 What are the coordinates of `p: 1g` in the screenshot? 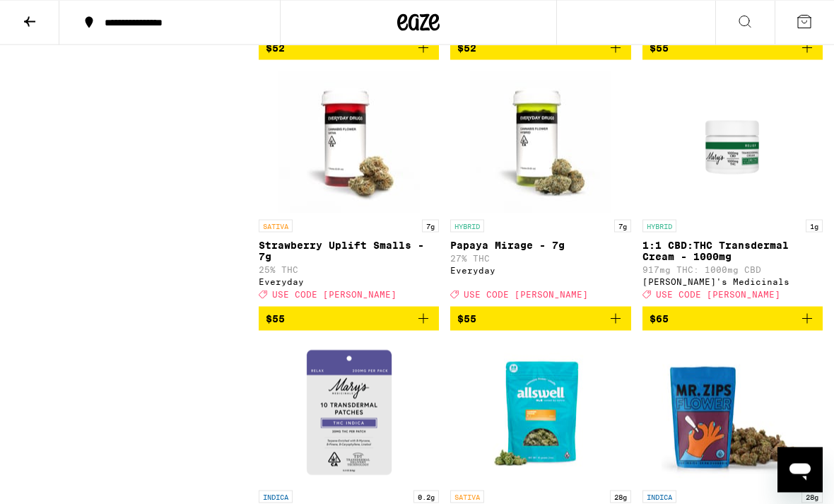 It's located at (814, 226).